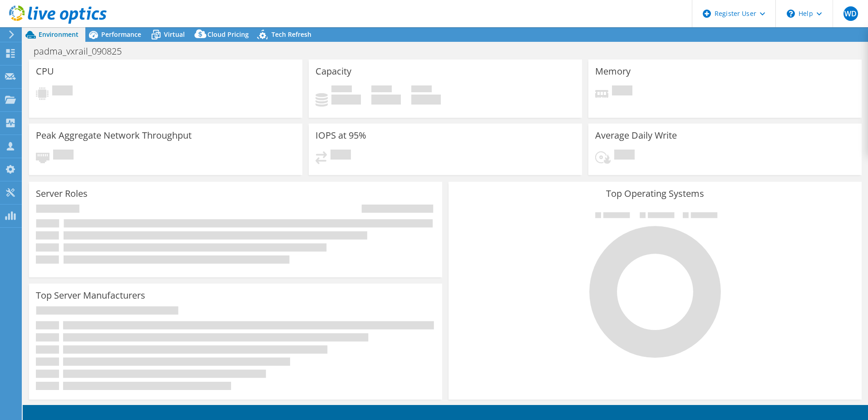 The height and width of the screenshot is (420, 868). I want to click on h3: Capacity, so click(333, 71).